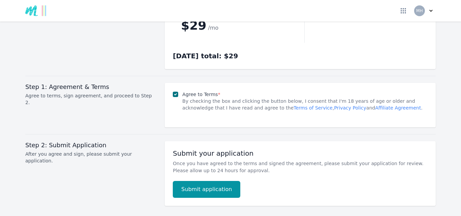 This screenshot has height=216, width=461. I want to click on p: By checking the box and clicking the button below, I consent that I'm 18 years of age or older an..., so click(305, 105).